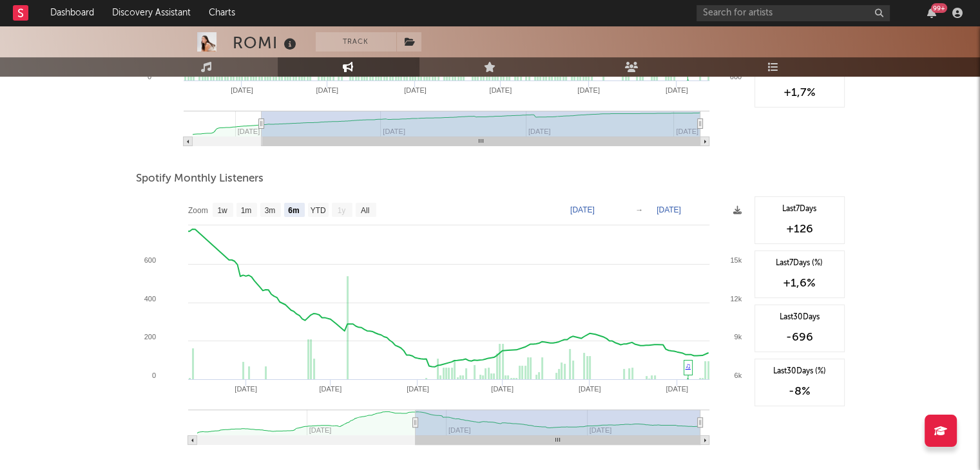 This screenshot has width=980, height=470. I want to click on text: 15k, so click(736, 261).